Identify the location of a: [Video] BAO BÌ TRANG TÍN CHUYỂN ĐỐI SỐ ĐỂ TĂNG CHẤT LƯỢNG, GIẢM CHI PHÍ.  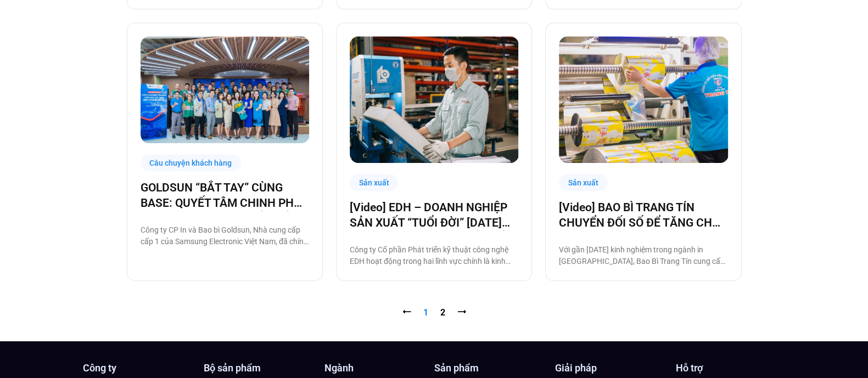
(643, 215).